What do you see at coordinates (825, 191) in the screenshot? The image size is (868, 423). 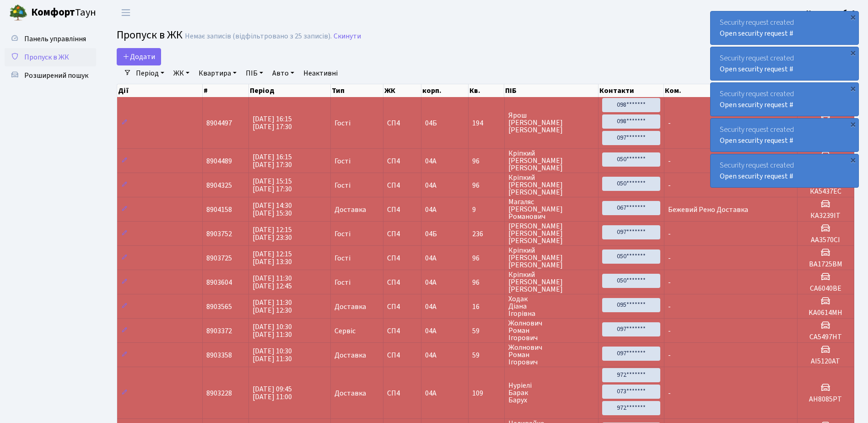 I see `h5: КА5437ЕС` at bounding box center [825, 191].